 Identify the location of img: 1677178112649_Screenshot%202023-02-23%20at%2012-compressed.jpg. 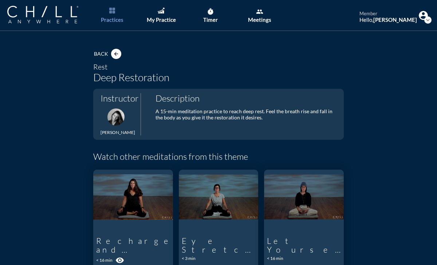
(304, 197).